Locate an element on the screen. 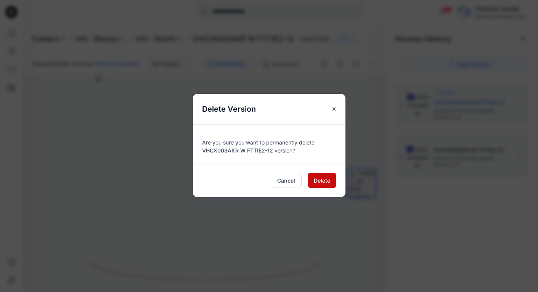 This screenshot has width=538, height=292. div: Are you sure you want to permanently delete version? is located at coordinates (269, 144).